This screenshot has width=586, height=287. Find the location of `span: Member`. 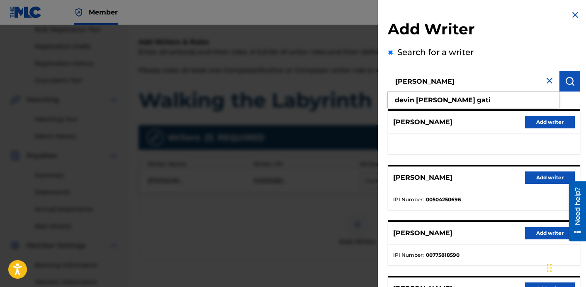

span: Member is located at coordinates (103, 12).